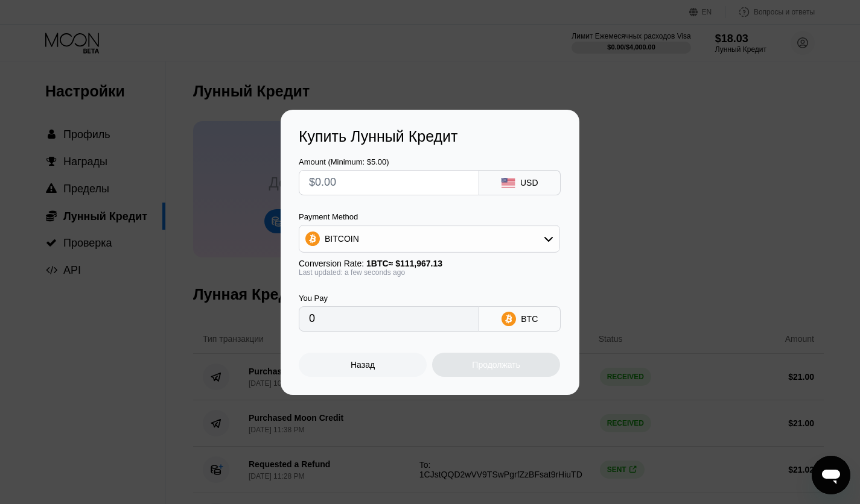 This screenshot has height=504, width=860. What do you see at coordinates (362, 365) in the screenshot?
I see `div: Назад` at bounding box center [362, 365].